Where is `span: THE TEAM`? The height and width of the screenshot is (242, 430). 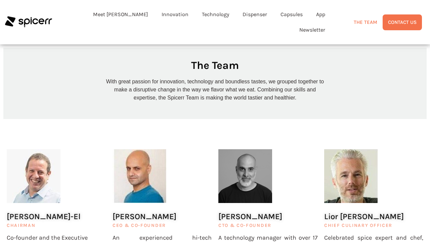
span: THE TEAM is located at coordinates (366, 22).